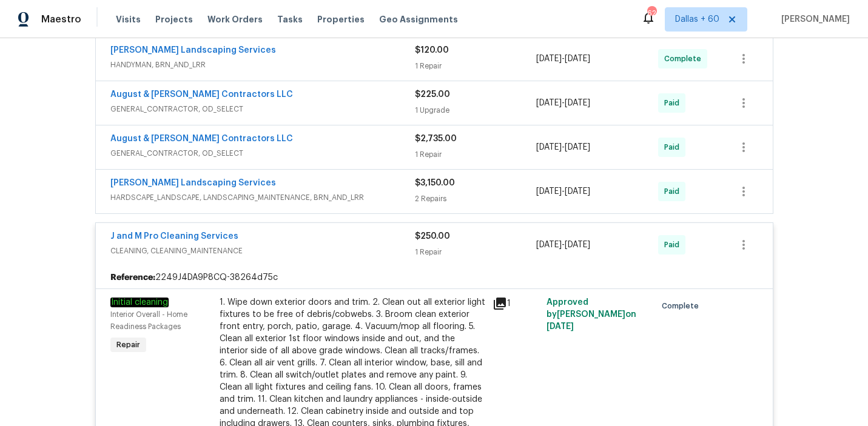 This screenshot has width=868, height=426. I want to click on span: $120.00, so click(432, 50).